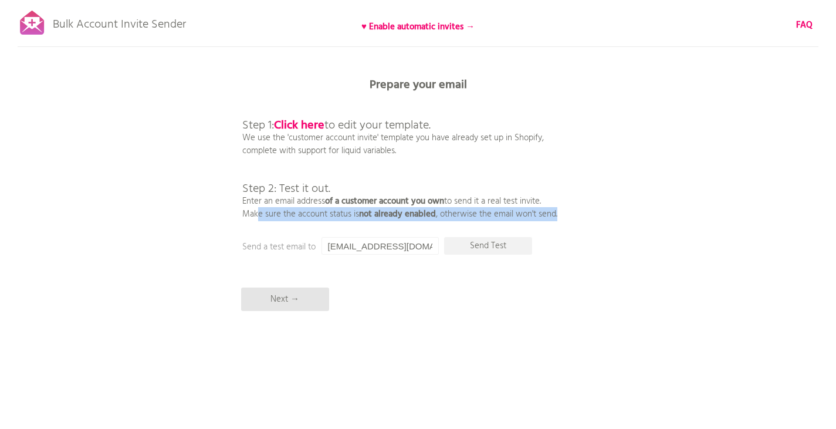  What do you see at coordinates (397, 214) in the screenshot?
I see `b: not already enabled` at bounding box center [397, 214].